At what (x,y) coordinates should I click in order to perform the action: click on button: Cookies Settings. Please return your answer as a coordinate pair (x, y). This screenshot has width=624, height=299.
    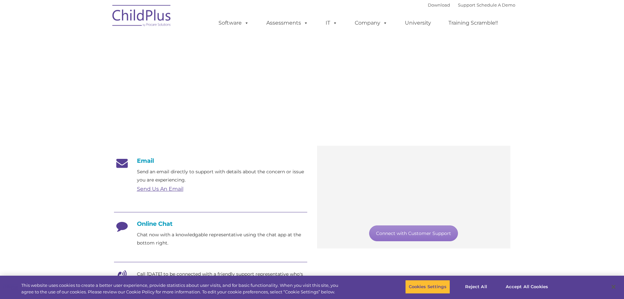
    Looking at the image, I should click on (428, 286).